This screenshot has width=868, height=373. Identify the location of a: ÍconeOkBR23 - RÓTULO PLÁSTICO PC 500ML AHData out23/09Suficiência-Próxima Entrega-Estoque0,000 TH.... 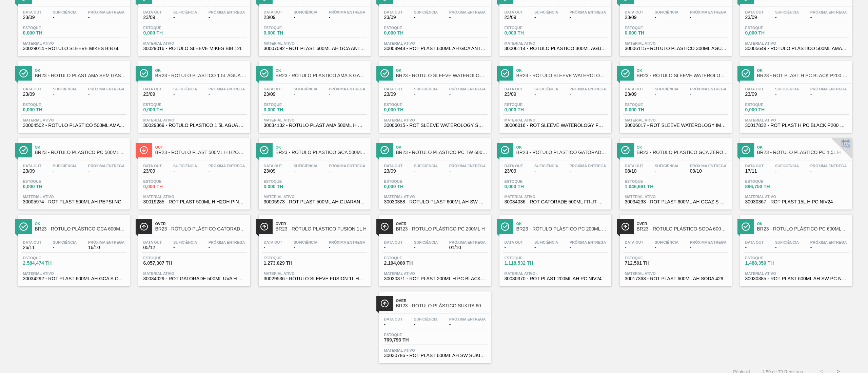
(73, 171).